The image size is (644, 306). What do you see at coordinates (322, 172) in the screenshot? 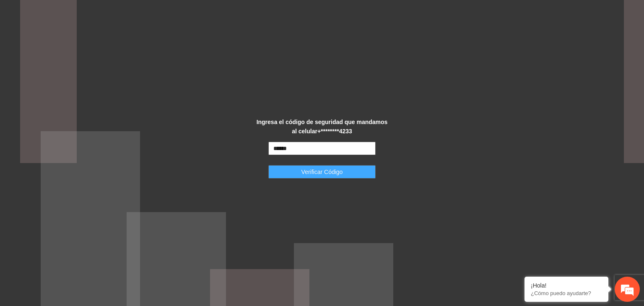
I see `span: Verificar Código` at bounding box center [322, 172].